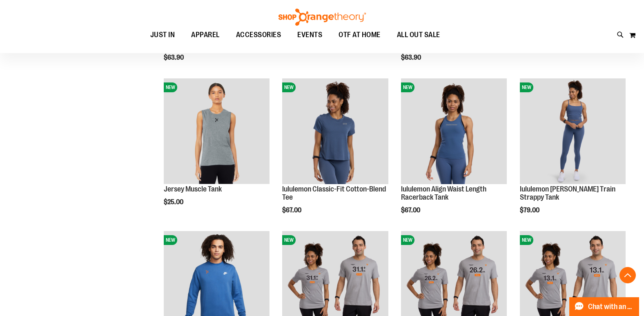 This screenshot has width=644, height=316. What do you see at coordinates (572, 132) in the screenshot?
I see `a: lululemon Wunder Train Strappy TankNEW` at bounding box center [572, 132].